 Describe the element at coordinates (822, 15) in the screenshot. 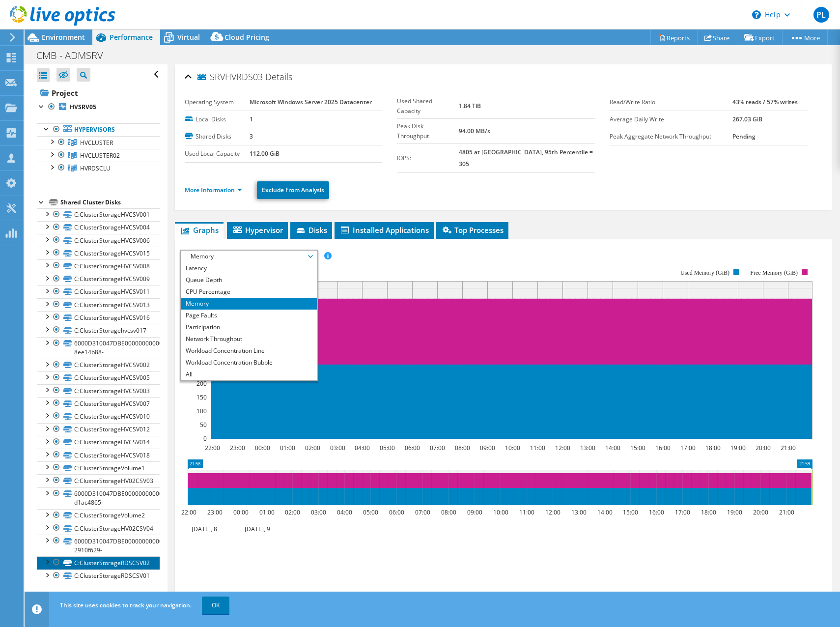

I see `span: PL` at that location.